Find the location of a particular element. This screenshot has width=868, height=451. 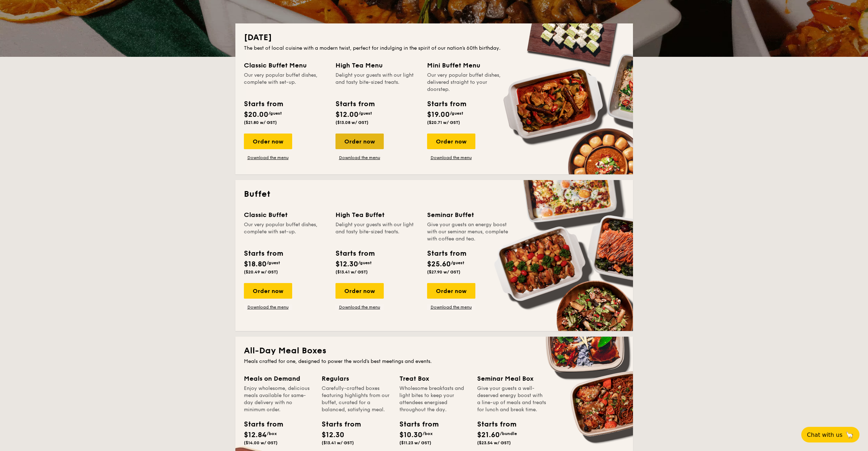

div: Treat Box is located at coordinates (434, 378).